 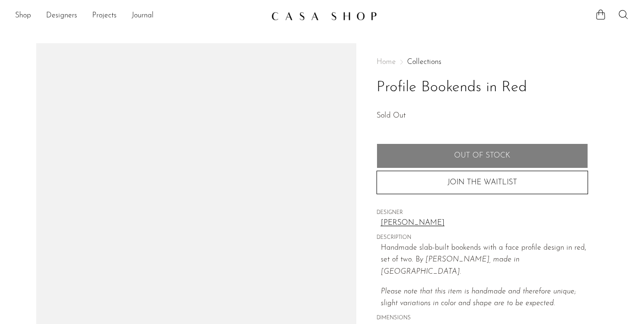 What do you see at coordinates (482, 62) in the screenshot?
I see `nav: Breadcrumbs` at bounding box center [482, 62].